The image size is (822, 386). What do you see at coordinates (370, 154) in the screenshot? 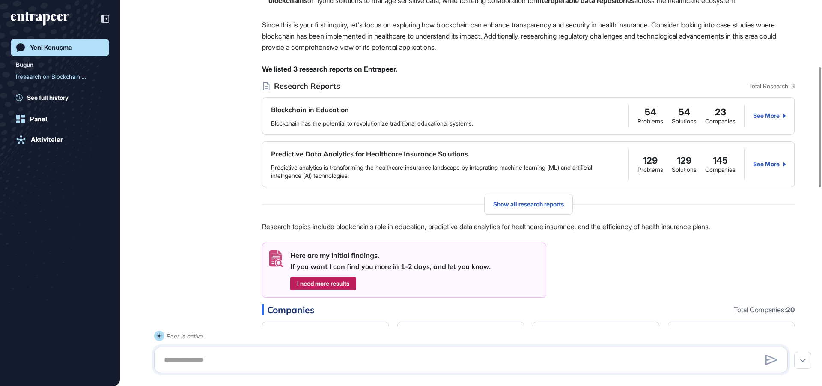
I see `div: Predictive Data Analytics for Healthcare Insurance Solutions` at bounding box center [370, 154].